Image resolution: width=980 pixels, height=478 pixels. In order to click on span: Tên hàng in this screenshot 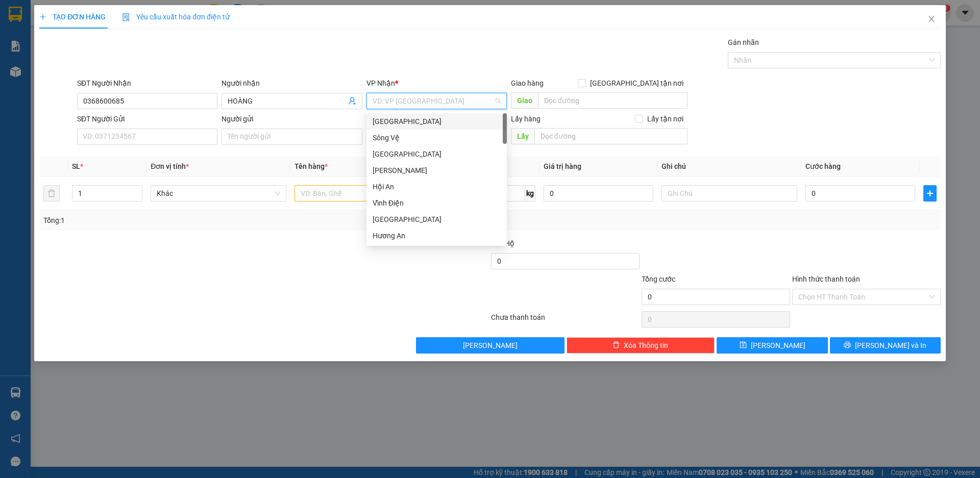, I will do `click(311, 167)`.